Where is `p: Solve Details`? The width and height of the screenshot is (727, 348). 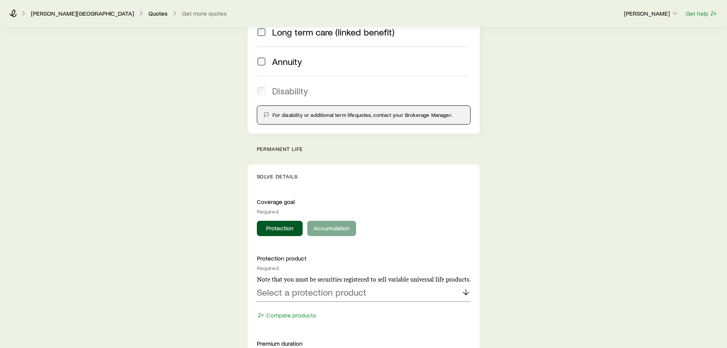 p: Solve Details is located at coordinates (364, 176).